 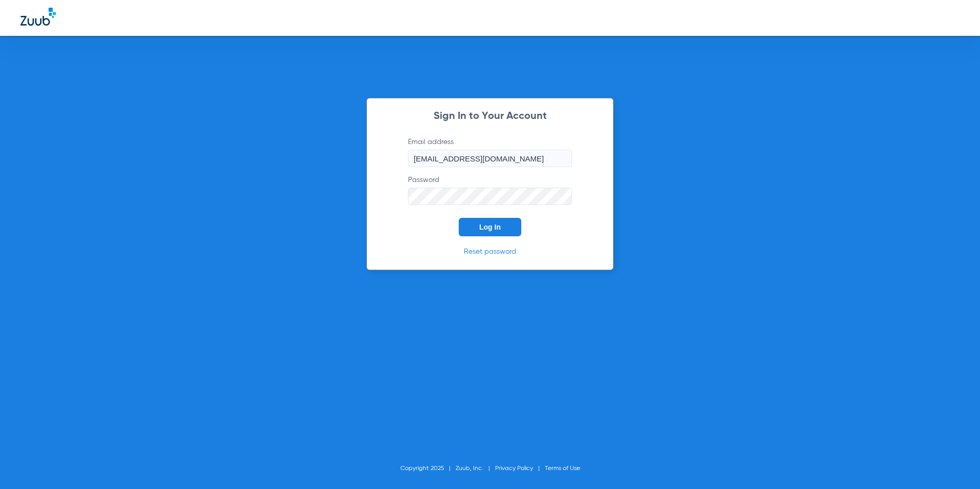 What do you see at coordinates (490, 227) in the screenshot?
I see `button: Log In` at bounding box center [490, 227].